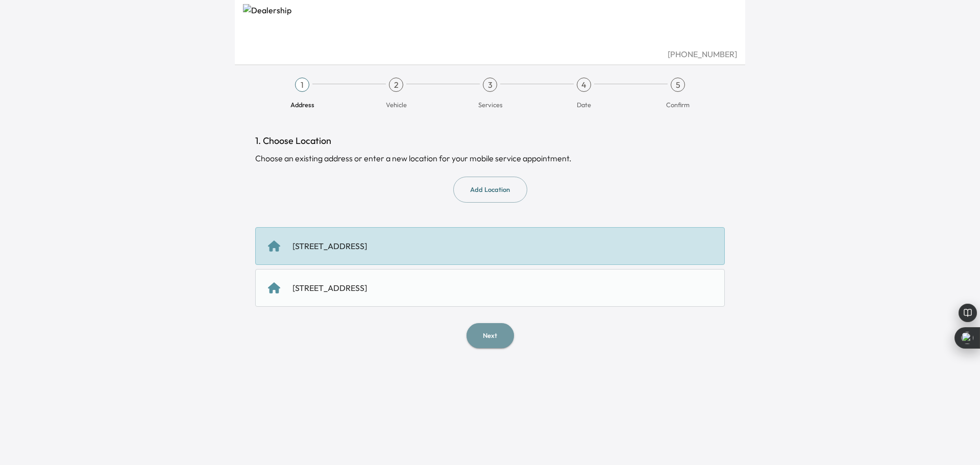 This screenshot has width=980, height=465. Describe the element at coordinates (490, 26) in the screenshot. I see `img: Dealership` at that location.